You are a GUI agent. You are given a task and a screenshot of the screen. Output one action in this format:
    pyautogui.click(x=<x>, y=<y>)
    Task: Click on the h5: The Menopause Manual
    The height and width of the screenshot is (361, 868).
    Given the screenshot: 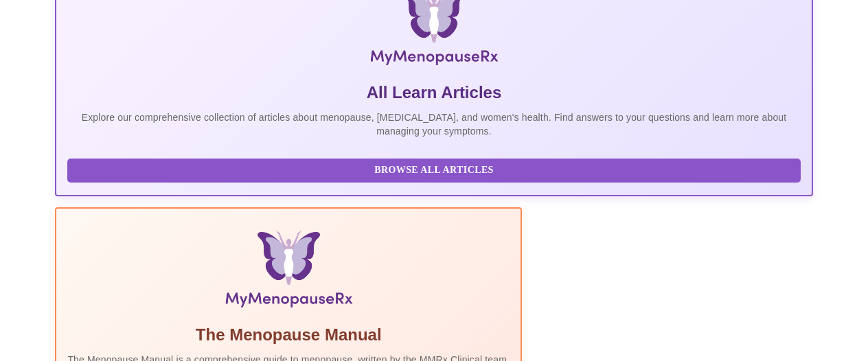 What is the action you would take?
    pyautogui.click(x=288, y=335)
    